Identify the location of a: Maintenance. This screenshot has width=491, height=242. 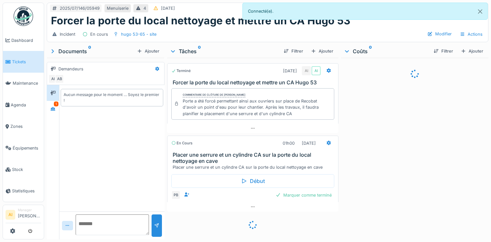
(23, 83).